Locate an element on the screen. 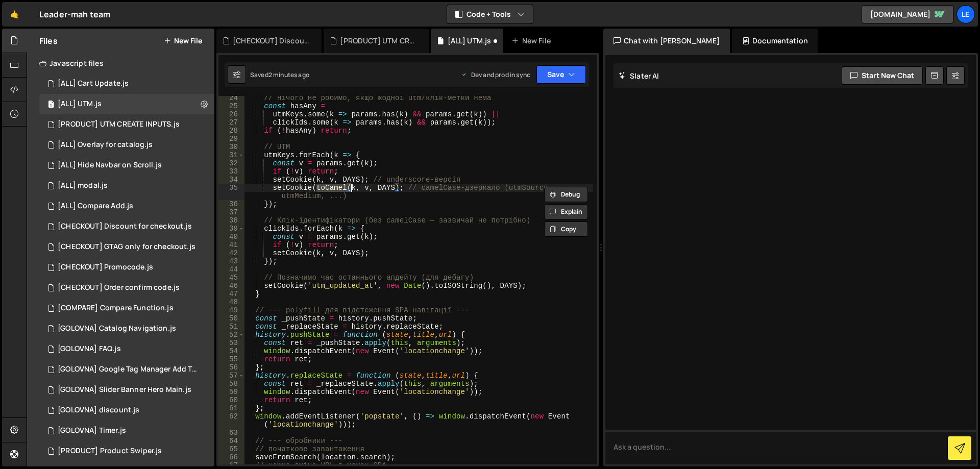 The image size is (980, 469). button: Start new chat is located at coordinates (882, 75).